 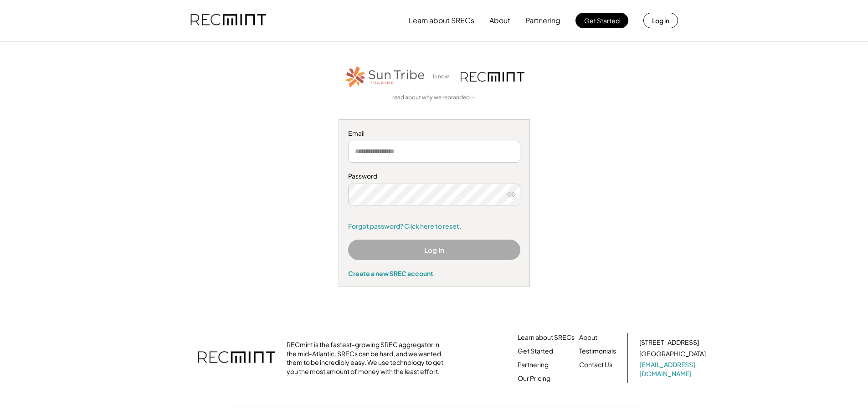 I want to click on div: RECmint is the fastest-growing SREC aggregator in the mid-Atlantic. SRECs can be hard, and we wan..., so click(x=367, y=359).